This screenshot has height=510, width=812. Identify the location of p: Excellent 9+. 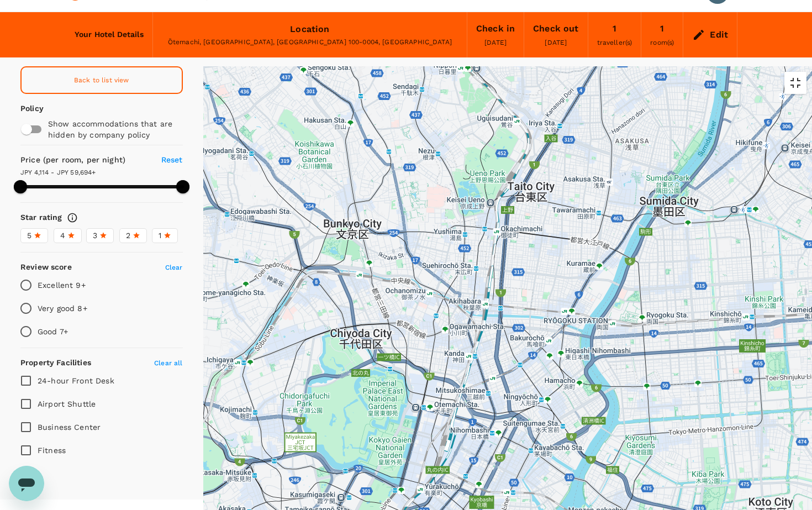
(61, 285).